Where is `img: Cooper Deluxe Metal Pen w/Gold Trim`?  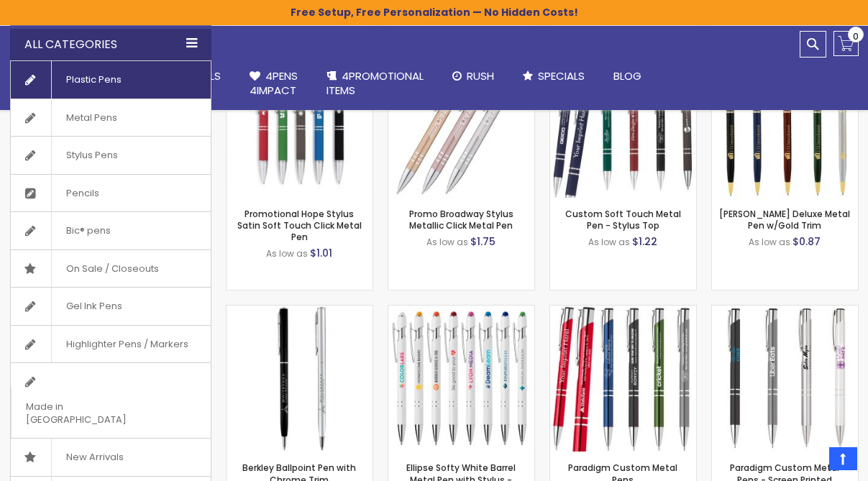
img: Cooper Deluxe Metal Pen w/Gold Trim is located at coordinates (784, 125).